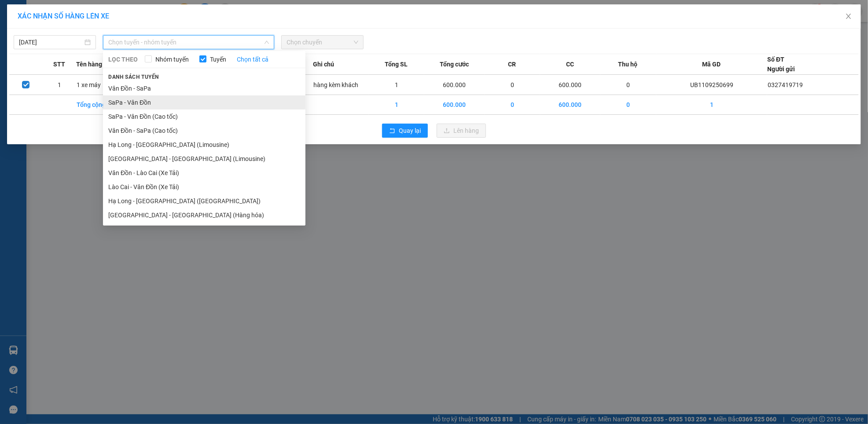 The image size is (868, 424). I want to click on span: STT, so click(59, 64).